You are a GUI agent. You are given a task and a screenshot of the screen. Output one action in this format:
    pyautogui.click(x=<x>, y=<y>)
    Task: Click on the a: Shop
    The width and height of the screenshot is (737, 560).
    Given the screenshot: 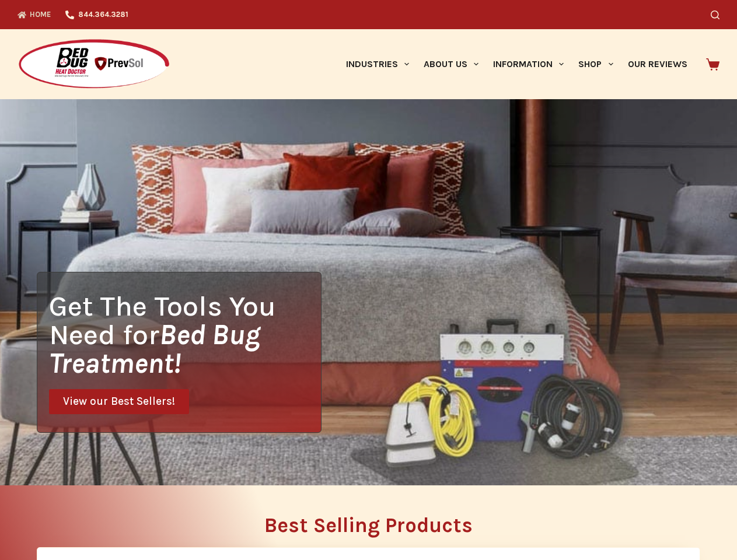 What is the action you would take?
    pyautogui.click(x=596, y=64)
    